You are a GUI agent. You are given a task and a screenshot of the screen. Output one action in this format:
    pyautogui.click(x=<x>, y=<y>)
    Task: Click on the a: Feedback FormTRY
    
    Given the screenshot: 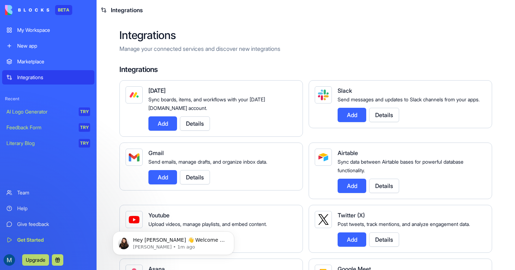 What is the action you would take?
    pyautogui.click(x=48, y=127)
    